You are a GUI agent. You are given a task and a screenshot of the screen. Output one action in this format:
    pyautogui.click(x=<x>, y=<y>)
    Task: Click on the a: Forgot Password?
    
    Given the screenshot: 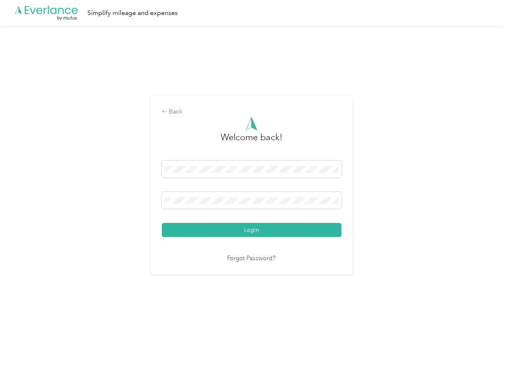 What is the action you would take?
    pyautogui.click(x=251, y=259)
    